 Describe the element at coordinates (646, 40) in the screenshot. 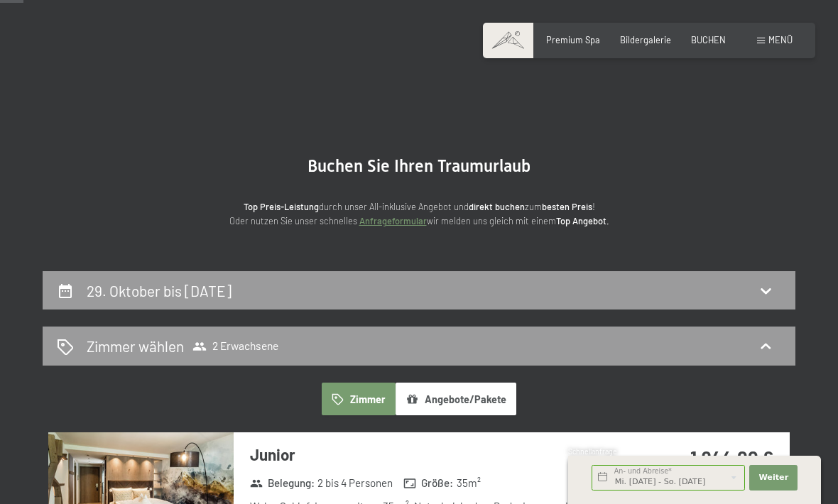

I see `a: Bildergalerie` at that location.